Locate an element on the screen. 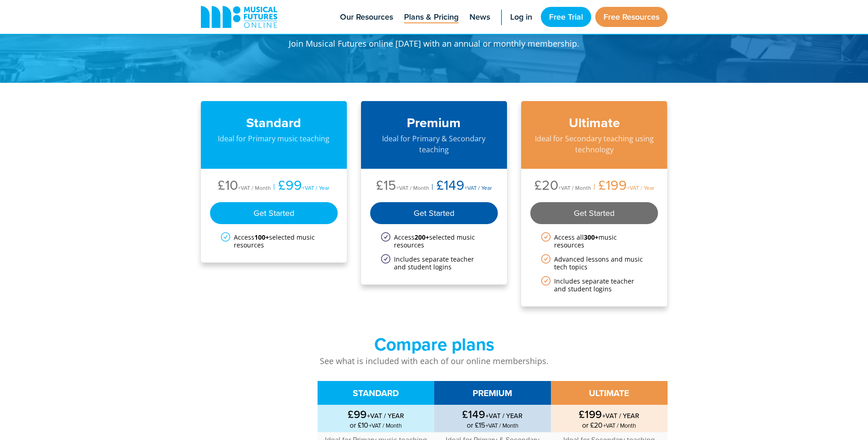 This screenshot has height=440, width=868. li: Advanced lessons and music tech topics is located at coordinates (595, 263).